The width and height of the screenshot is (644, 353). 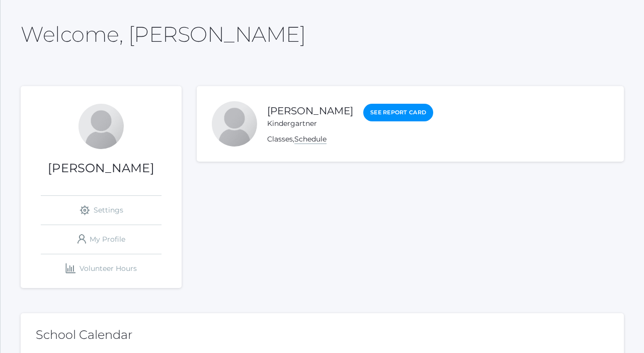 What do you see at coordinates (101, 126) in the screenshot?
I see `div: Julia Dahlstrom` at bounding box center [101, 126].